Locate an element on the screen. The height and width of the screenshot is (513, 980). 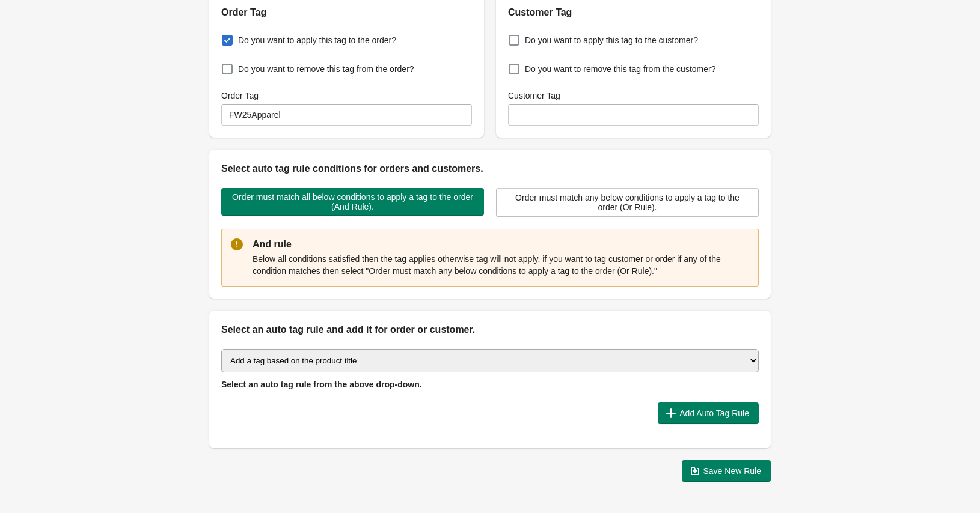
span: Do you want to apply this tag to the order? is located at coordinates (317, 40).